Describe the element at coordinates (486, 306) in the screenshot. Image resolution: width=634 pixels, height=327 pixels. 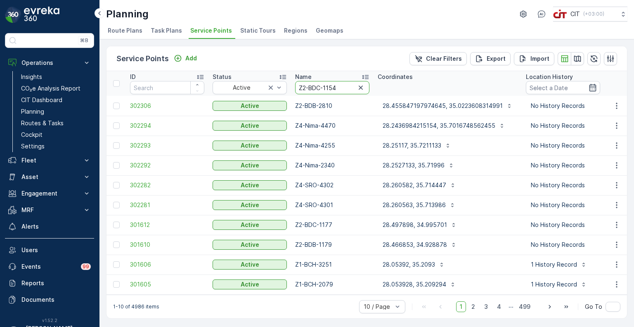
I see `span: 3` at that location.